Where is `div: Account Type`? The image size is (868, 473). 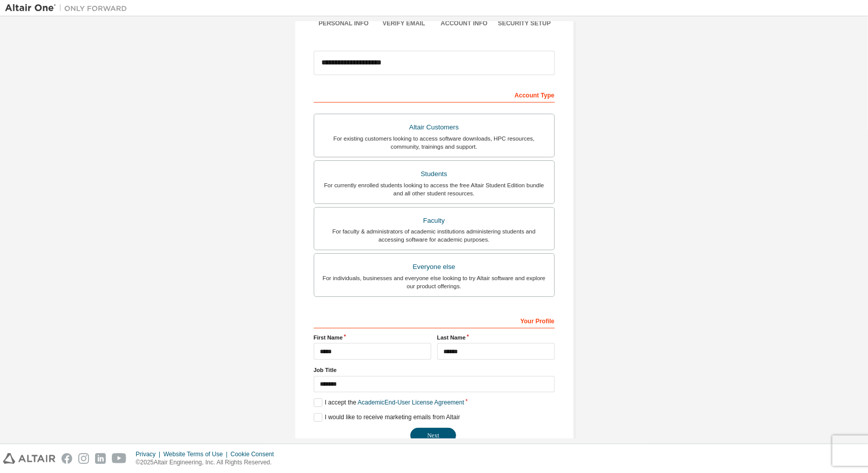 div: Account Type is located at coordinates (434, 94).